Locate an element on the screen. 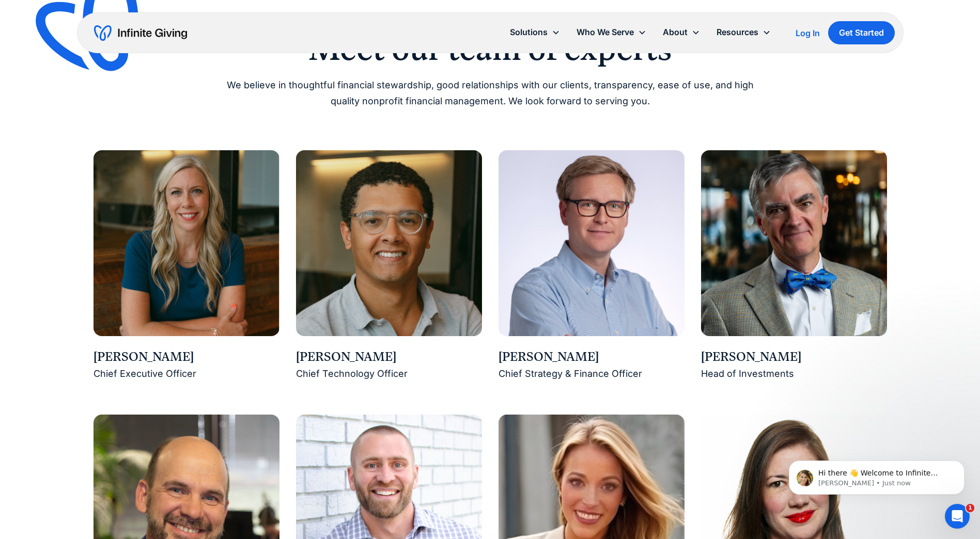 The image size is (980, 539). img: Profile image for Kasey is located at coordinates (32, 39).